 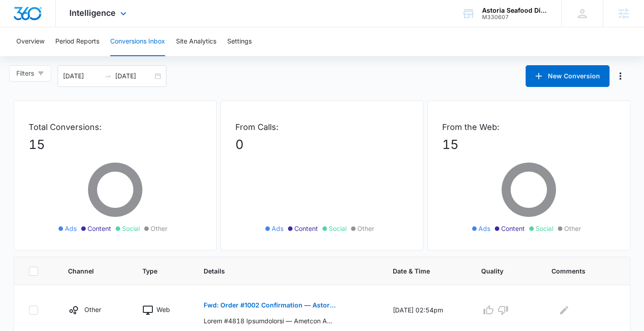 I want to click on p: Total Conversions:, so click(x=115, y=127).